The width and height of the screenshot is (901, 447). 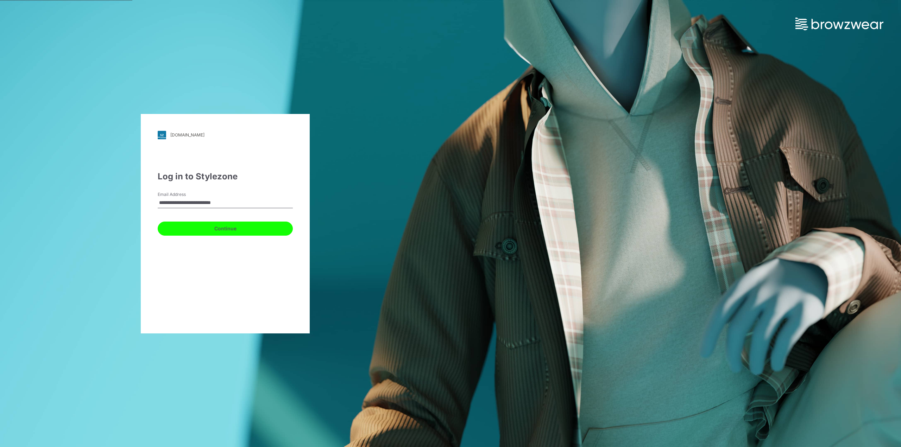 What do you see at coordinates (839, 24) in the screenshot?
I see `img: browzwear-logo.73288ffb.svg` at bounding box center [839, 24].